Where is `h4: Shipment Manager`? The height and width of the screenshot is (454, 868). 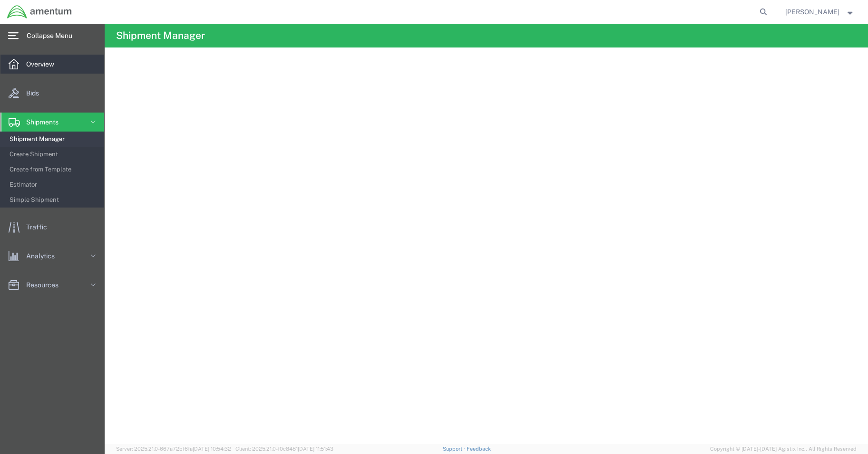 h4: Shipment Manager is located at coordinates (160, 35).